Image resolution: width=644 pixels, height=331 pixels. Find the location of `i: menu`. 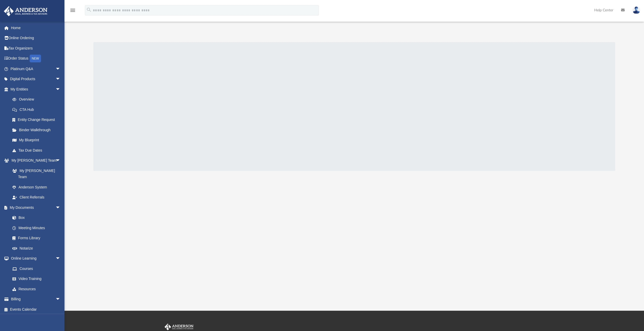

i: menu is located at coordinates (73, 11).